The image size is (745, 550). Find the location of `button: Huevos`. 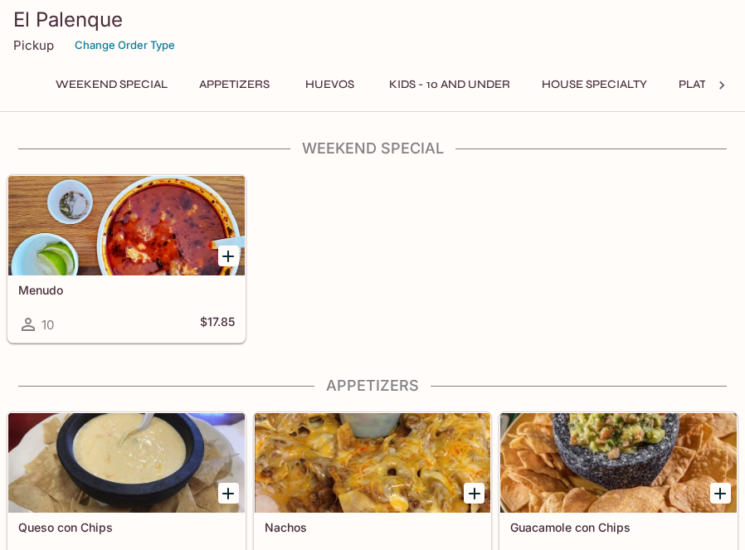

button: Huevos is located at coordinates (330, 85).